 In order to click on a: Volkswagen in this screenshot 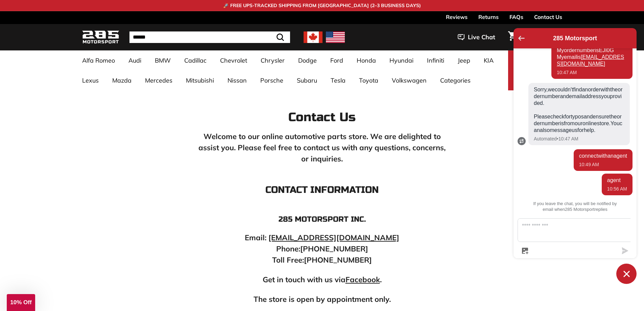, I will do `click(409, 80)`.